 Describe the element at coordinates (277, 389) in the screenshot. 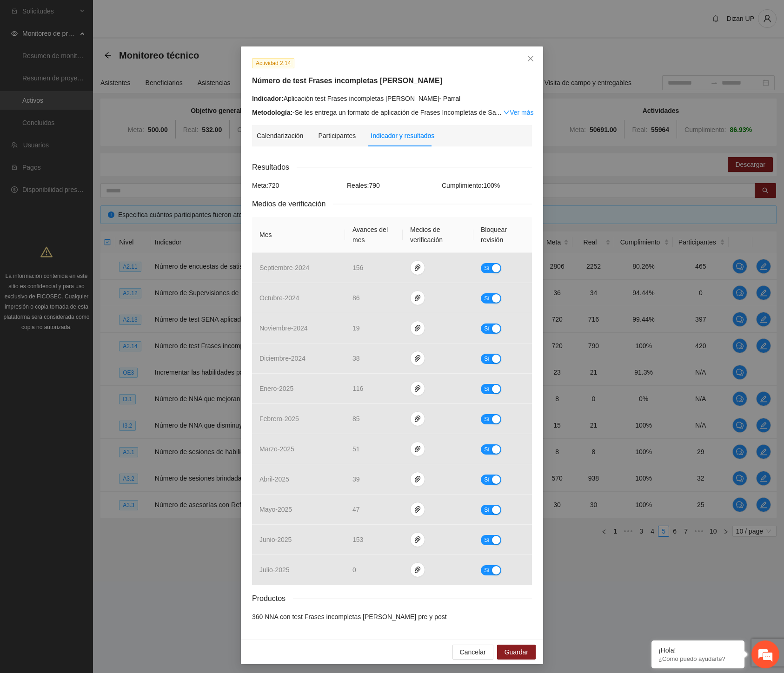

I see `span: enero - 2025` at that location.